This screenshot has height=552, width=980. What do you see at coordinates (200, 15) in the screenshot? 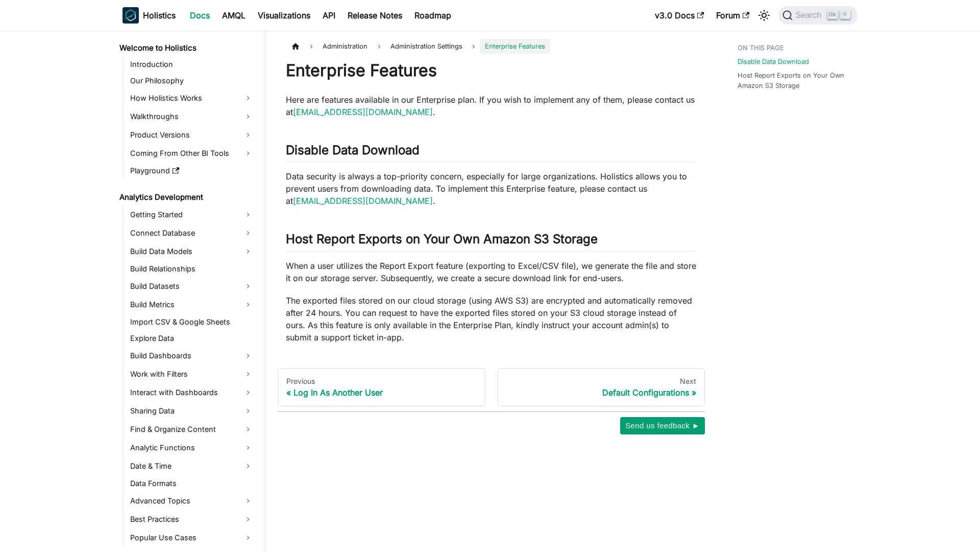
I see `a: Docs` at bounding box center [200, 15].